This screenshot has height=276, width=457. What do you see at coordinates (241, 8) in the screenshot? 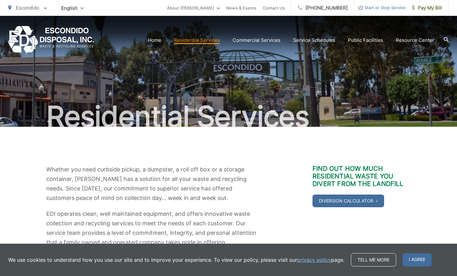
I see `a: News & Events` at bounding box center [241, 8].